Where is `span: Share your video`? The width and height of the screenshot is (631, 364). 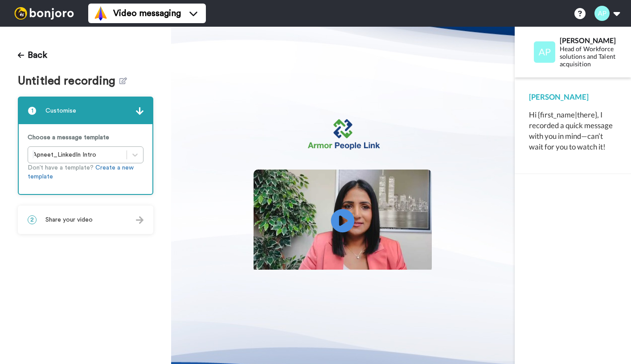 span: Share your video is located at coordinates (69, 220).